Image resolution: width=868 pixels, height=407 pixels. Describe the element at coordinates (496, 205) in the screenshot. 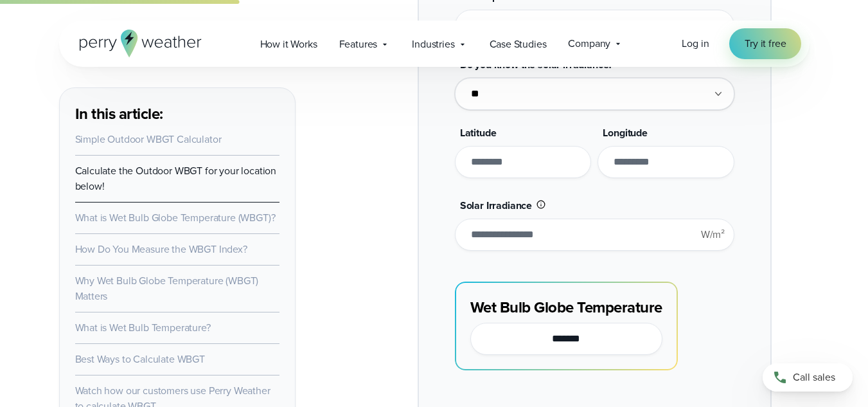

I see `span: Solar Irradiance` at that location.